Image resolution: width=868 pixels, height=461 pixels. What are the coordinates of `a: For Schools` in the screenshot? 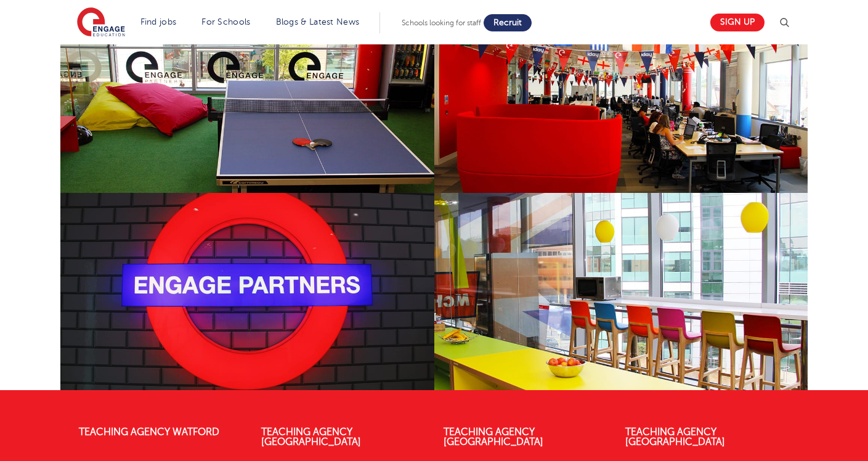 It's located at (226, 22).